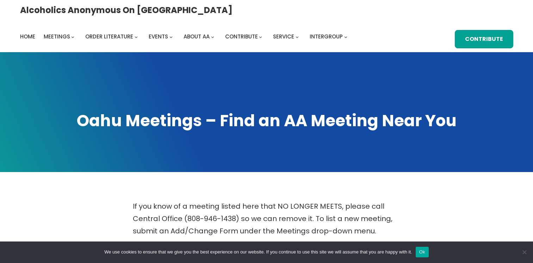 The width and height of the screenshot is (533, 263). I want to click on button: Ok, so click(422, 252).